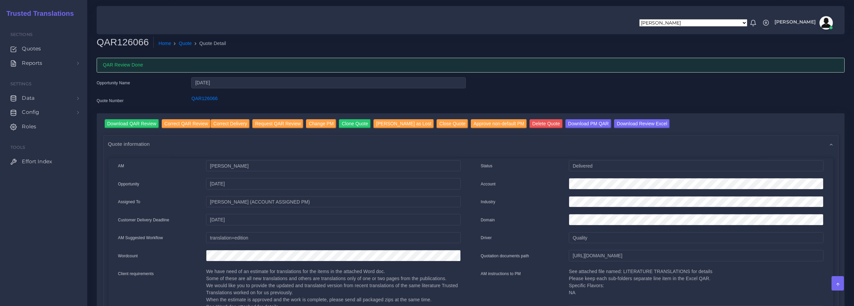 This screenshot has width=854, height=306. I want to click on label: Opportunity, so click(129, 184).